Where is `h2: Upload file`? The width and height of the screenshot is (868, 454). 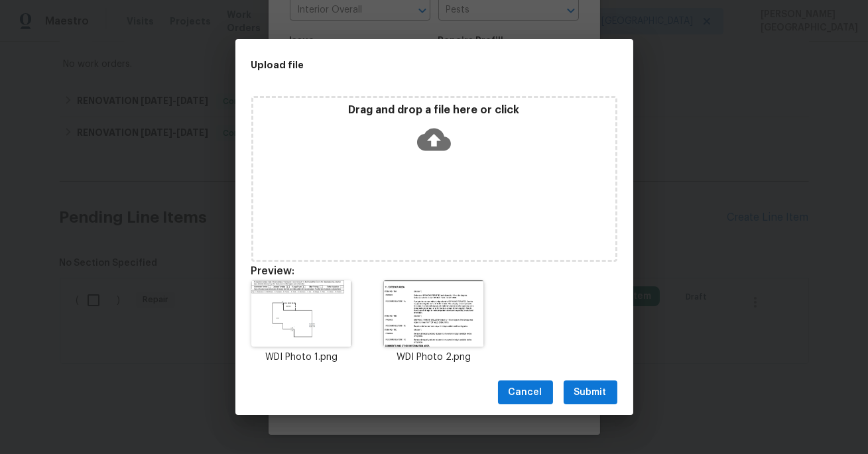 h2: Upload file is located at coordinates (405, 65).